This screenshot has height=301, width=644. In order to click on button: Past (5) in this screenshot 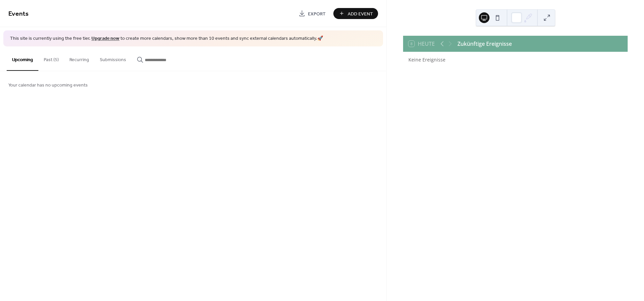, I will do `click(51, 58)`.